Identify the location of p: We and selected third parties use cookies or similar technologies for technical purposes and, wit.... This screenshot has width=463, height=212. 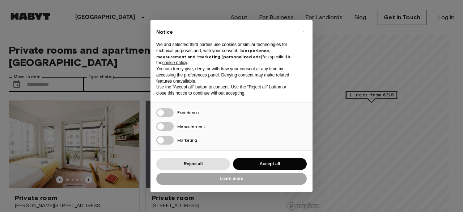
(226, 54).